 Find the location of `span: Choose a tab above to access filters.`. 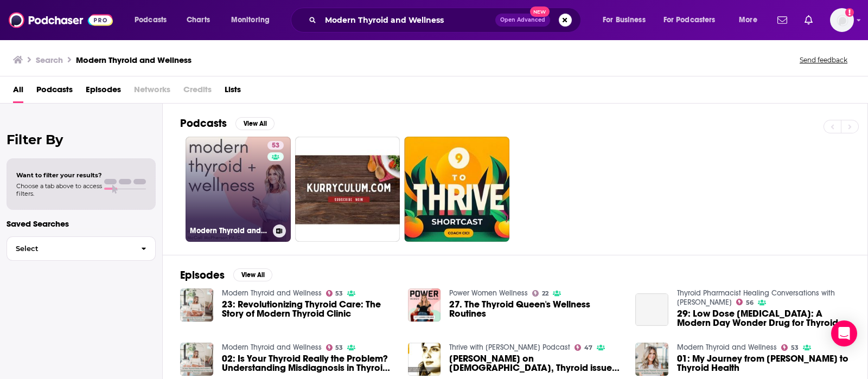

span: Choose a tab above to access filters. is located at coordinates (59, 190).